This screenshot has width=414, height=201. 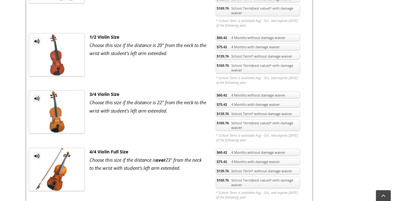 What do you see at coordinates (148, 49) in the screenshot?
I see `em: Choose this size if the distance is 20" from the neck to the wrist with student's left arm extended.` at bounding box center [148, 49].